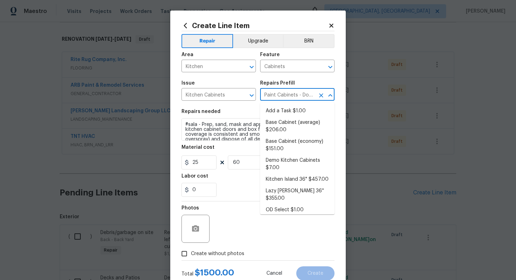  Describe the element at coordinates (297, 111) in the screenshot. I see `li: Add a Task $1.00` at that location.